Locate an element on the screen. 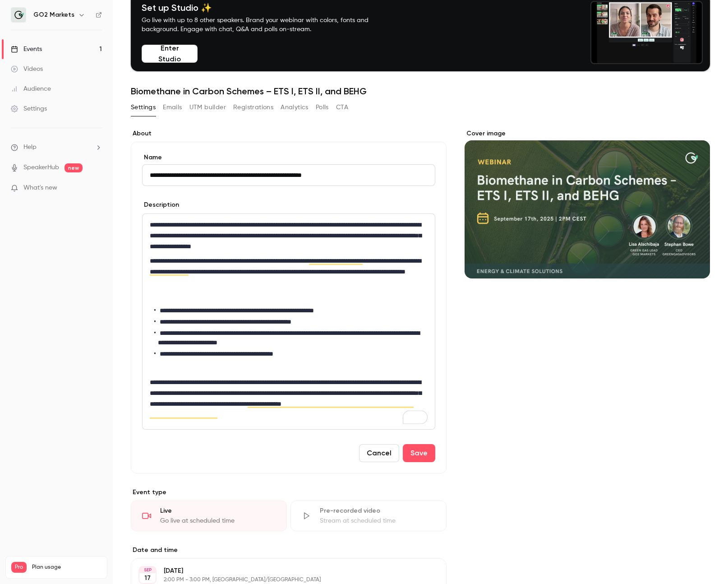 This screenshot has width=728, height=584. section: Cover image is located at coordinates (587, 204).